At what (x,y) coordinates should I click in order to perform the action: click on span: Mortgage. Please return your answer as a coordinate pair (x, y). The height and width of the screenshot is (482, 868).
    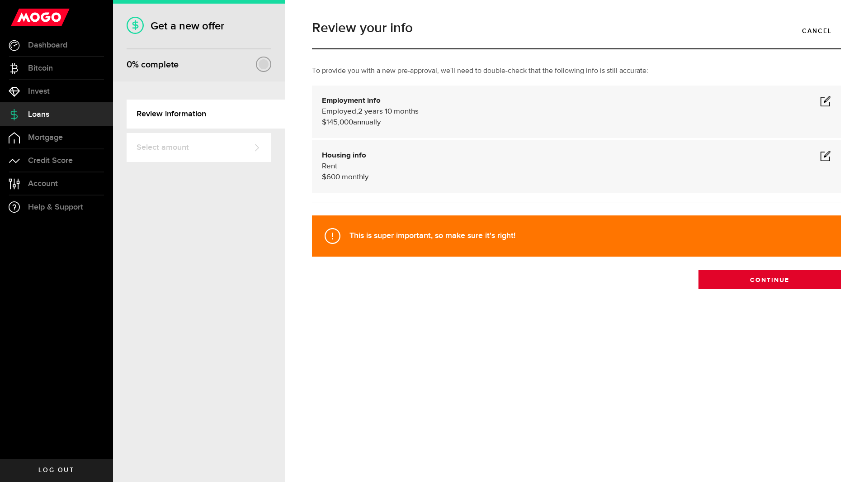
    Looking at the image, I should click on (45, 137).